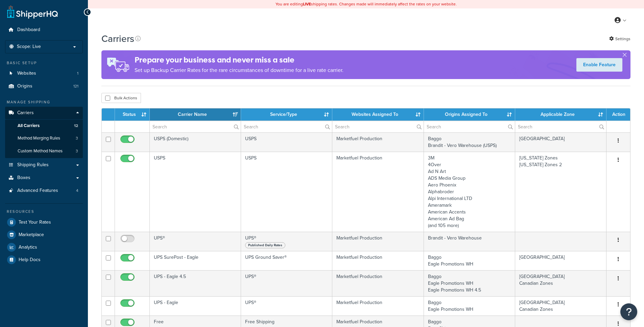 The width and height of the screenshot is (644, 327). I want to click on a: Method Merging Rules 3, so click(44, 138).